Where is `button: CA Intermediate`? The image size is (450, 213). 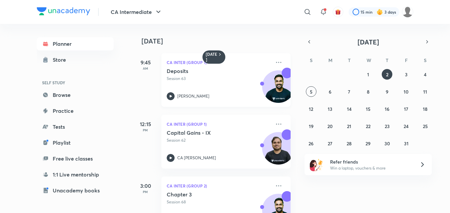
button: CA Intermediate is located at coordinates (137, 12).